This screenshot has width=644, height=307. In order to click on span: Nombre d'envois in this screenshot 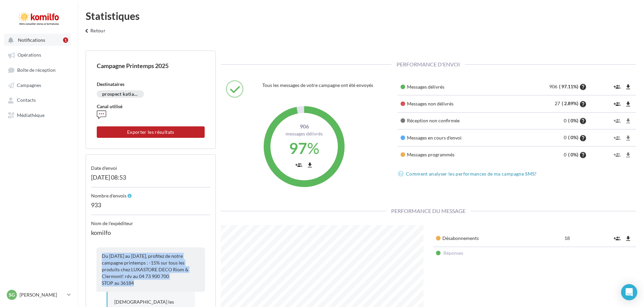, I will do `click(108, 195)`.